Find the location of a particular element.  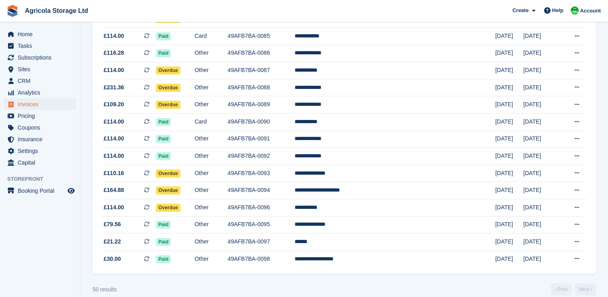

td: 49AFB7BA-0087 is located at coordinates (261, 70).